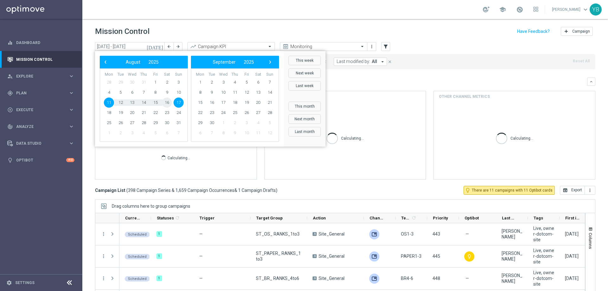  I want to click on div: 1, so click(159, 279).